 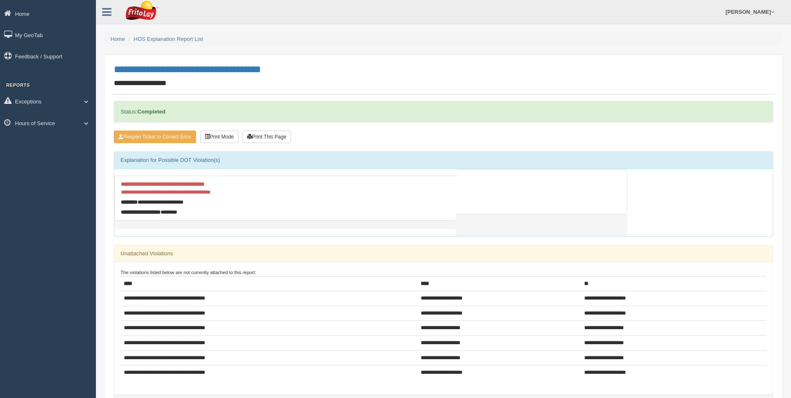 What do you see at coordinates (155, 137) in the screenshot?
I see `button: Reopen Ticket` at bounding box center [155, 137].